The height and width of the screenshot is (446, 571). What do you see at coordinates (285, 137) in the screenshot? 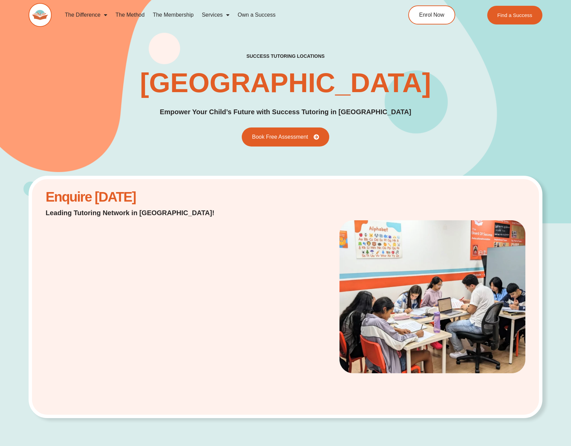
I see `a: Book Free Assessment` at bounding box center [285, 137].